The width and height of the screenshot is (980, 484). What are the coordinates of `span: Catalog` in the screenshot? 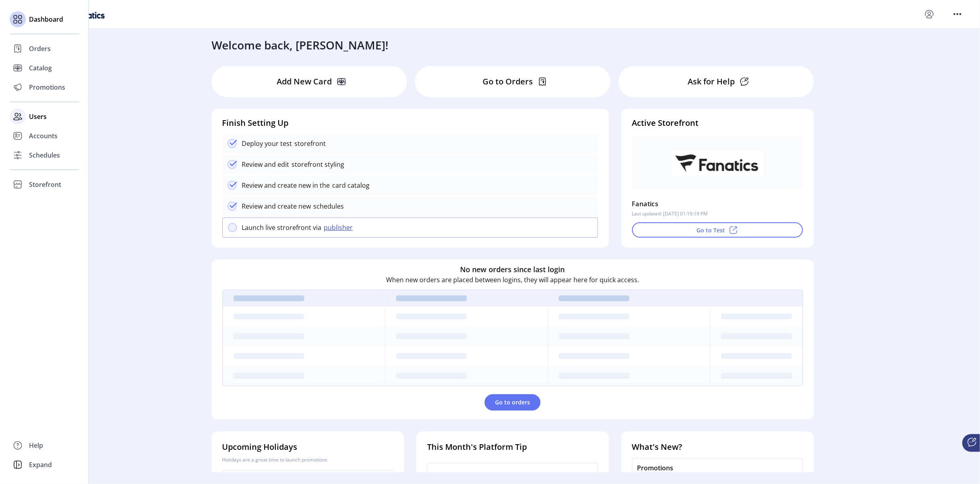 It's located at (40, 68).